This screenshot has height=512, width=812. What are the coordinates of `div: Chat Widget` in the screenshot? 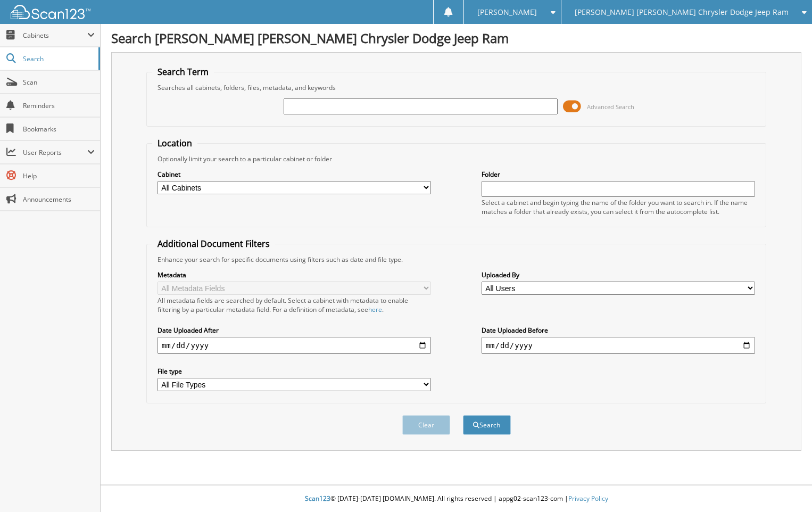 It's located at (785, 487).